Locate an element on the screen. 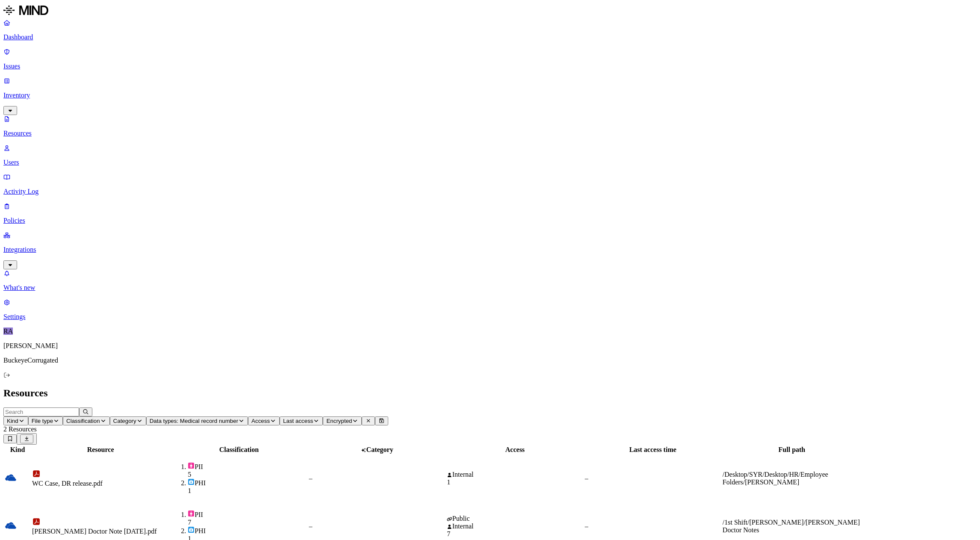 The width and height of the screenshot is (980, 540). a: What's new is located at coordinates (490, 280).